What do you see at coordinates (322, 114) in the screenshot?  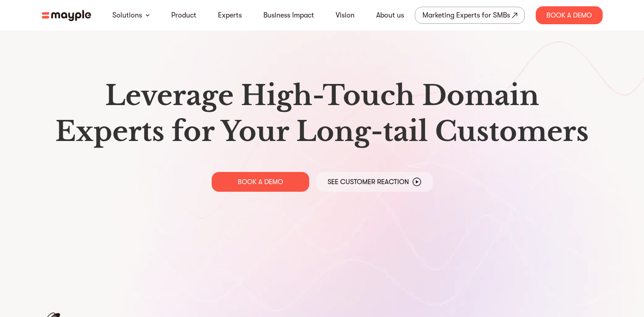 I see `h1: Leverage High-Touch Domain Experts for Your Long-tail Customers` at bounding box center [322, 114].